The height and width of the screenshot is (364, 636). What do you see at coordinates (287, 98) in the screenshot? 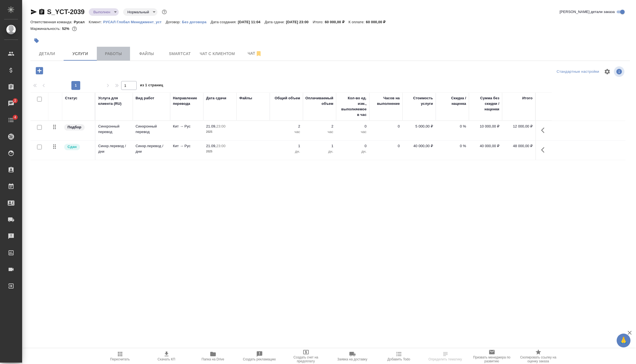
I see `div: Общий объем` at bounding box center [287, 98].